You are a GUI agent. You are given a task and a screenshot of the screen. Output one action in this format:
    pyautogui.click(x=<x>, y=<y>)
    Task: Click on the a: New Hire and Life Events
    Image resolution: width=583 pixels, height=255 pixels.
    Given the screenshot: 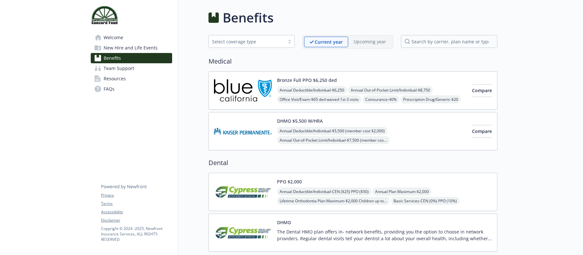 What is the action you would take?
    pyautogui.click(x=131, y=48)
    